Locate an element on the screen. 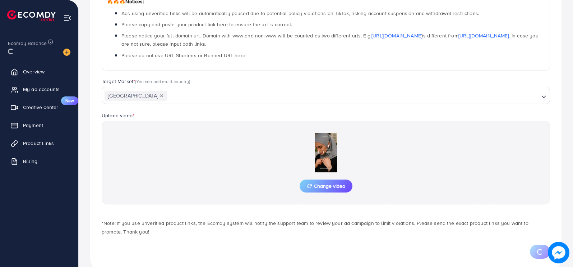  span: Please do not use URL Shortens or Banned URL here! is located at coordinates (184, 55).